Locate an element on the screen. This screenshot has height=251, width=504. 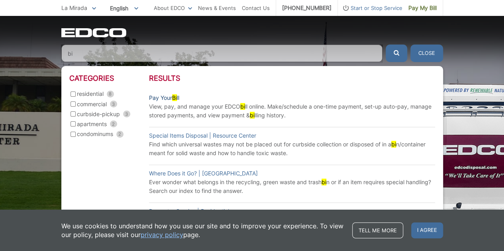
p: Find which universal wastes may not be placed out for curbside collection or disposed of in a n/c... is located at coordinates (292, 149).